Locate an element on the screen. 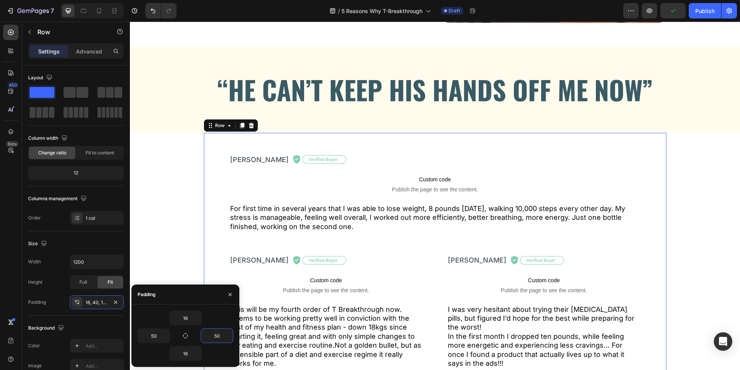 Image resolution: width=740 pixels, height=370 pixels. div: Publish is located at coordinates (705, 11).